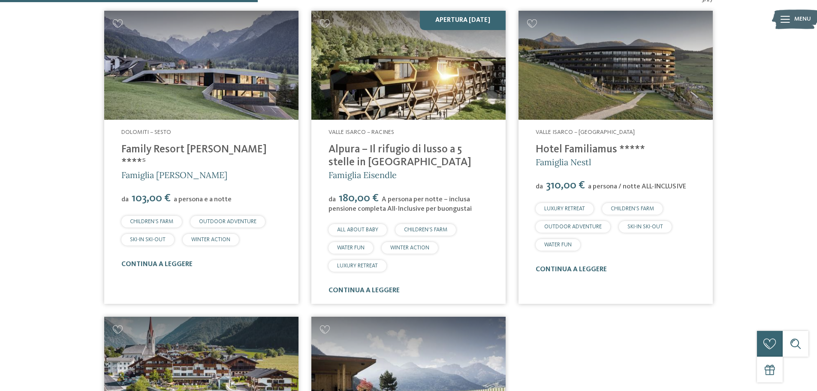 The image size is (817, 391). Describe the element at coordinates (400, 204) in the screenshot. I see `span: A persona per notte – inclusa pensione completa All-Inclusive per buongustai` at that location.